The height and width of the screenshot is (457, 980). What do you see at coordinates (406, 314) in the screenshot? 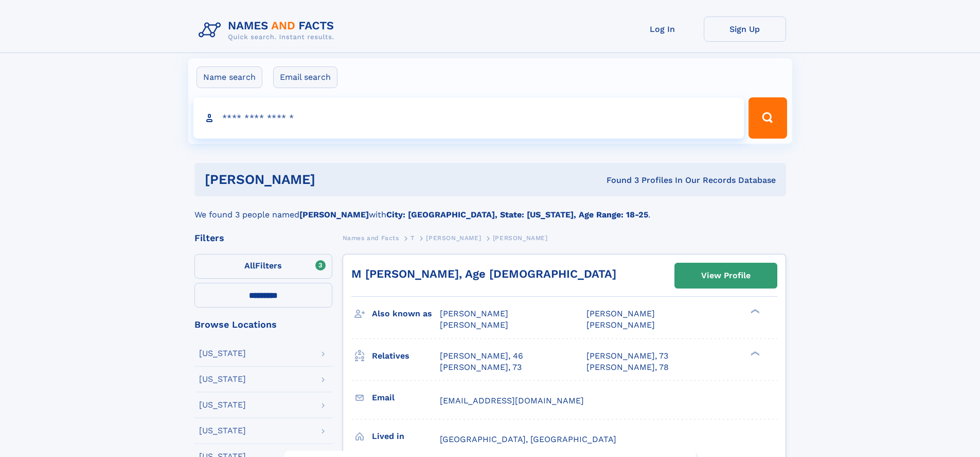
I see `h3: Also known as` at bounding box center [406, 314].